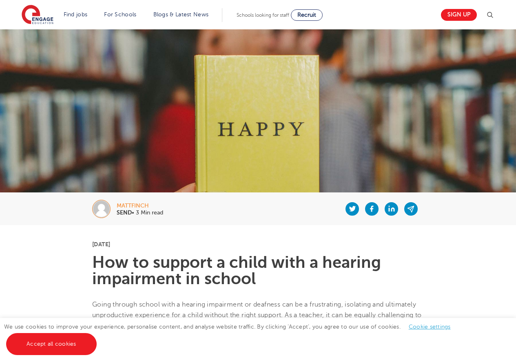 Image resolution: width=516 pixels, height=362 pixels. What do you see at coordinates (257, 320) in the screenshot?
I see `span: Going through school with a hearing impairment or deafness can be a frustrating, isolating and ul...` at bounding box center [257, 320].